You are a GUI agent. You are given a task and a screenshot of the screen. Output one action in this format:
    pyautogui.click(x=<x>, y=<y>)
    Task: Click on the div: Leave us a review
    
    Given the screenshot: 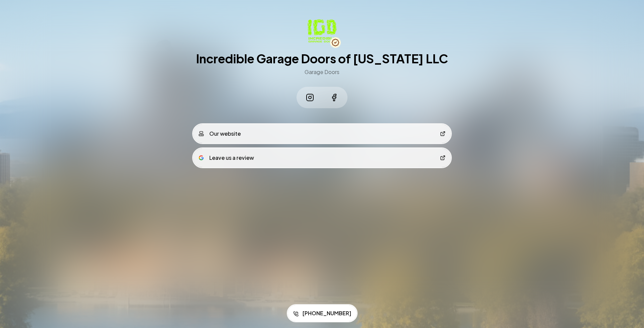 What is the action you would take?
    pyautogui.click(x=226, y=158)
    